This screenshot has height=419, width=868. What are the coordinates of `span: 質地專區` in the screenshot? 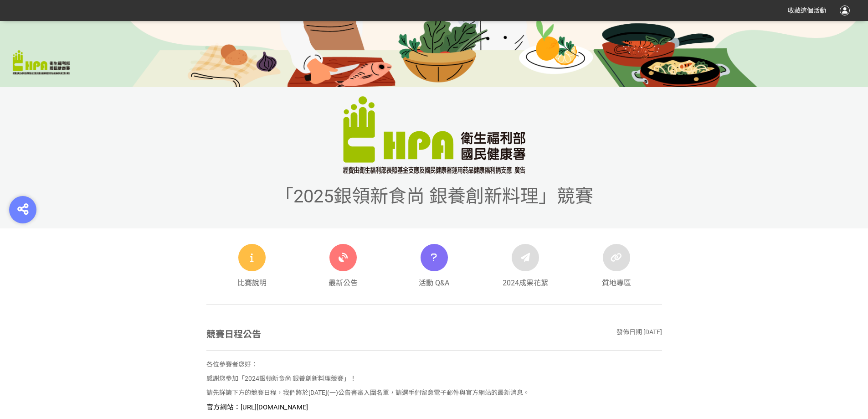 It's located at (616, 283).